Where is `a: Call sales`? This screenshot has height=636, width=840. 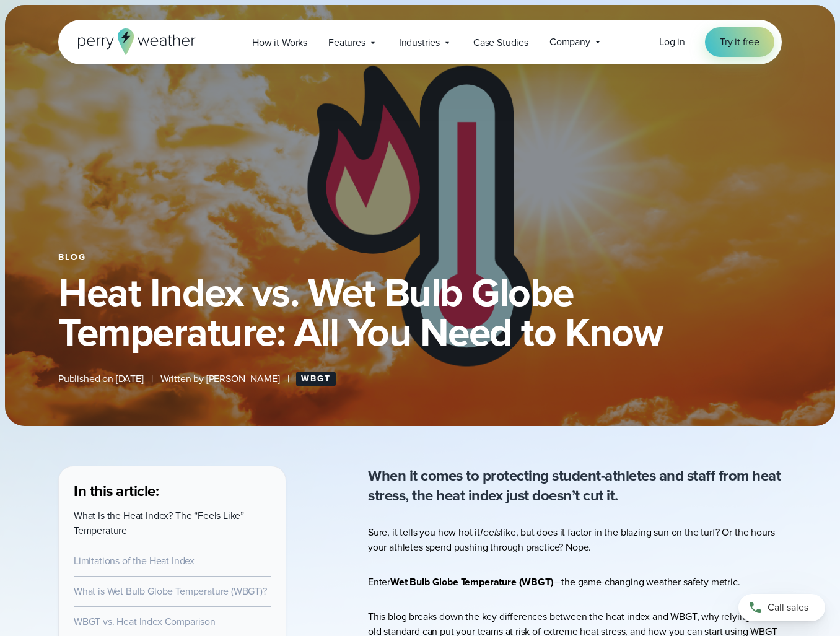
a: Call sales is located at coordinates (782, 608).